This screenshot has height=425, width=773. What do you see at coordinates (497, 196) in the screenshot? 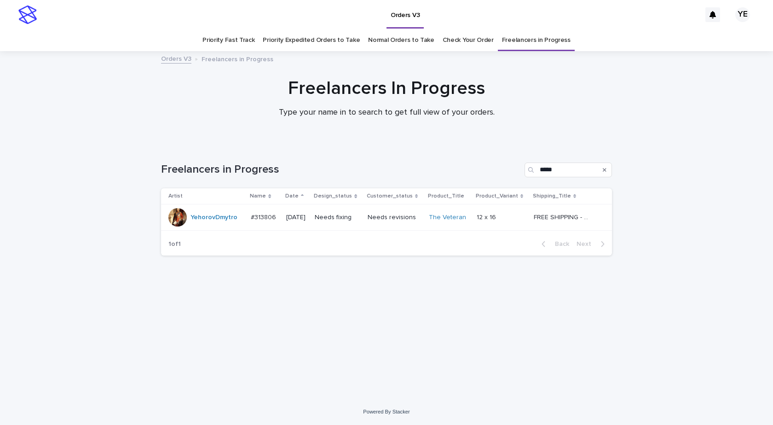
I see `p: Product_Variant` at bounding box center [497, 196].